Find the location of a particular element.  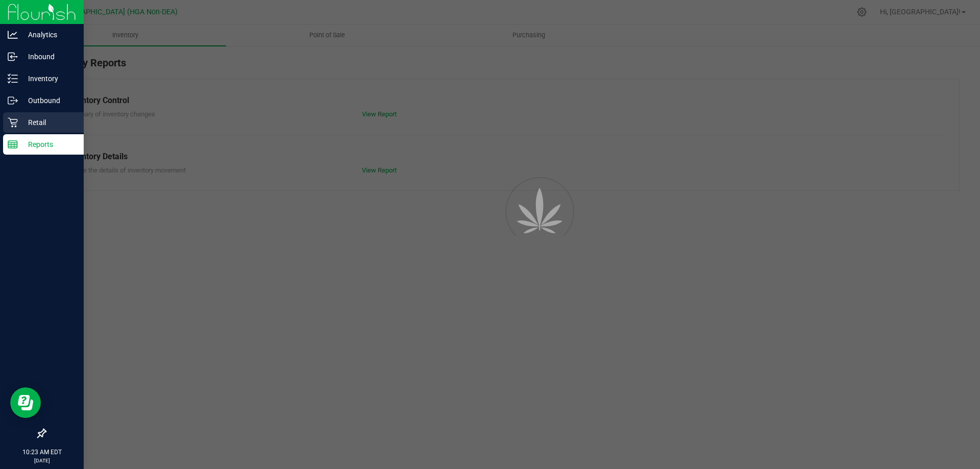

p: Inbound is located at coordinates (49, 57).